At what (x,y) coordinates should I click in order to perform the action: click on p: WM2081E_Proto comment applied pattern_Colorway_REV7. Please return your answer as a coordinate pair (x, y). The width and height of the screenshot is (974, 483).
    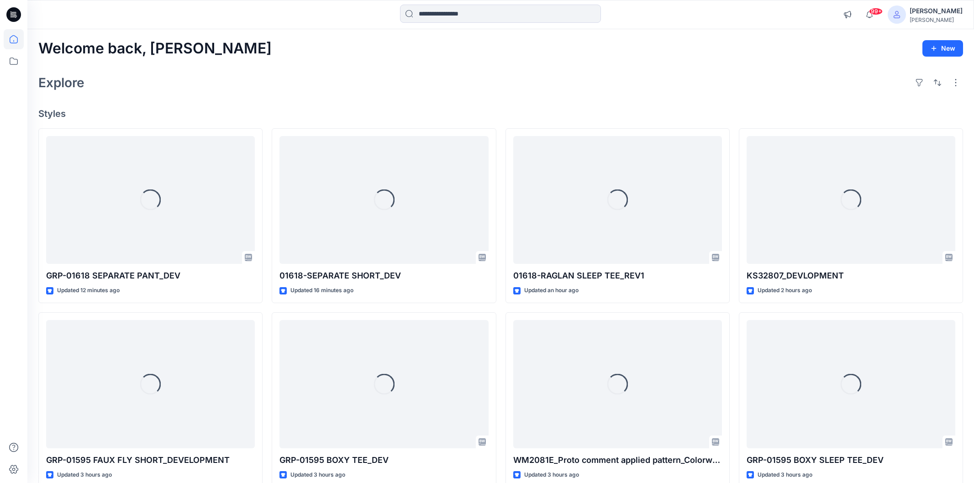
    Looking at the image, I should click on (617, 460).